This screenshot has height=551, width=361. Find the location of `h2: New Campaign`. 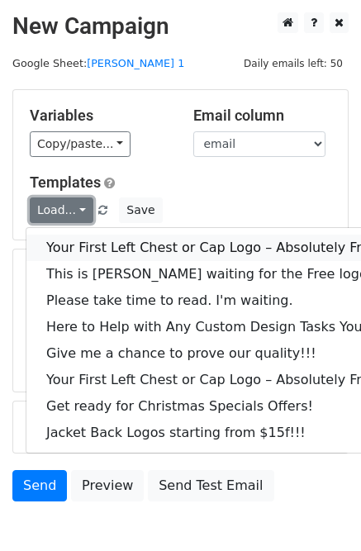

h2: New Campaign is located at coordinates (180, 26).